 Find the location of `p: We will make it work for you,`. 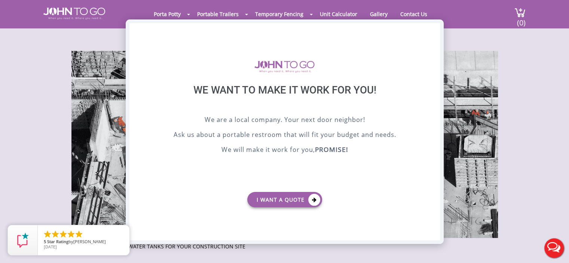

p: We will make it work for you, is located at coordinates (284, 150).